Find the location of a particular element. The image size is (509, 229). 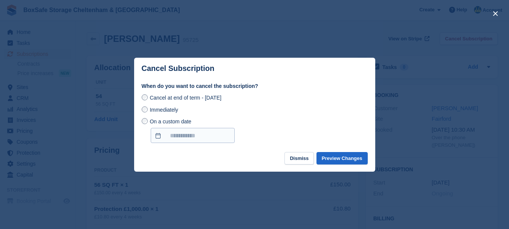

label: When do you want to cancel the subscription? is located at coordinates (255, 86).